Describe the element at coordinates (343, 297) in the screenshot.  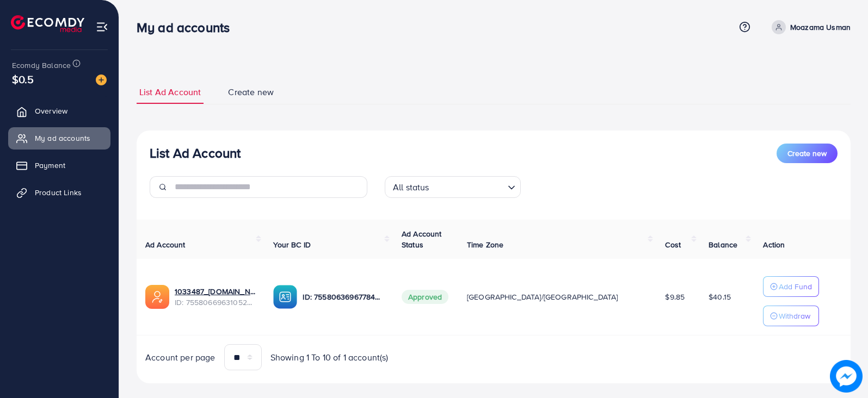
I see `p: ID: 7558063696778493968` at that location.